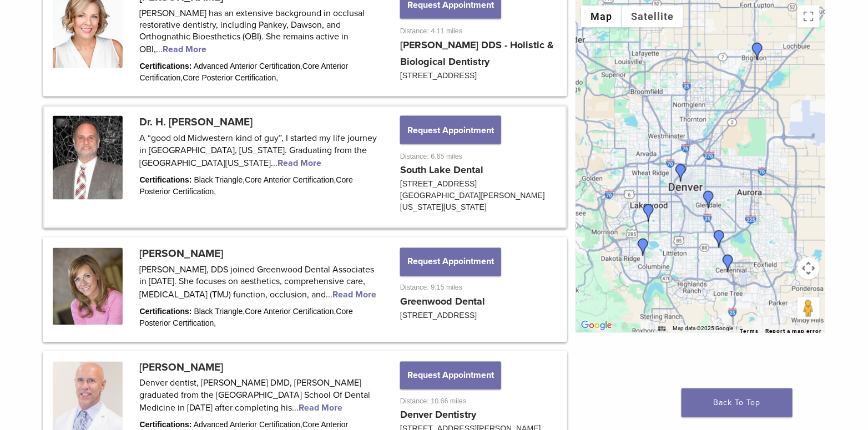 The width and height of the screenshot is (868, 430). What do you see at coordinates (597, 326) in the screenshot?
I see `img: Google` at bounding box center [597, 326].